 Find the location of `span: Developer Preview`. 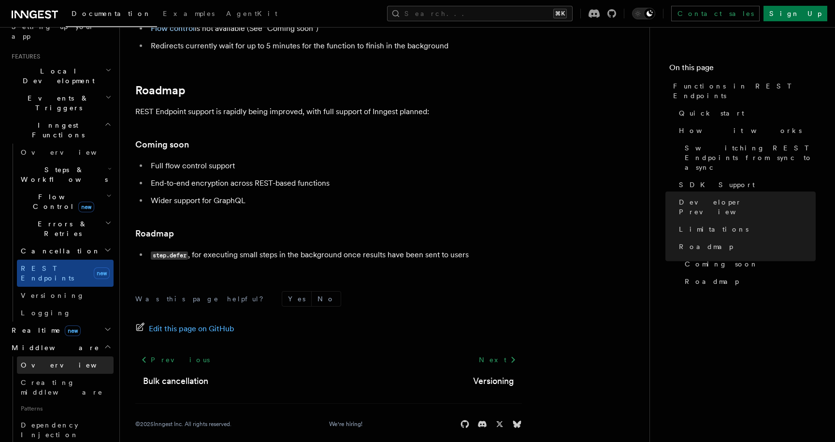

span: Developer Preview is located at coordinates (747, 207).